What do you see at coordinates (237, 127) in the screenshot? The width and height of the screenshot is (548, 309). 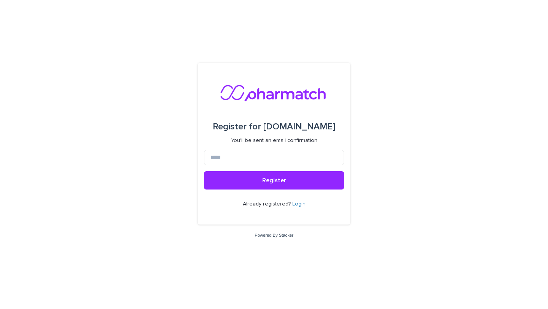 I see `span: Register for` at bounding box center [237, 127].